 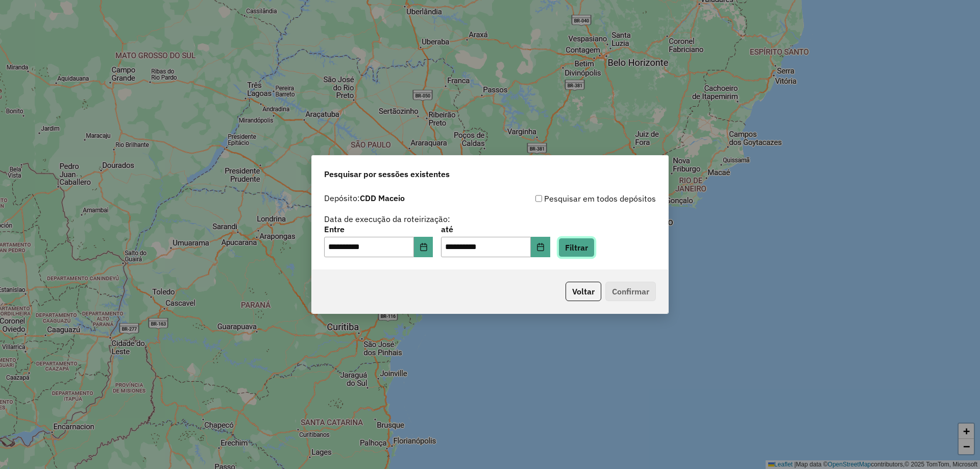 I want to click on label: Depósito:, so click(x=364, y=198).